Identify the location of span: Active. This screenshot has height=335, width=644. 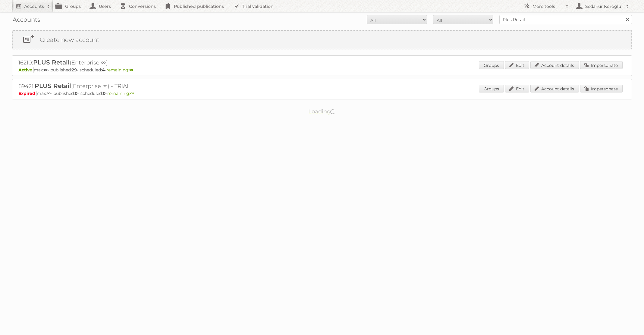
(26, 70).